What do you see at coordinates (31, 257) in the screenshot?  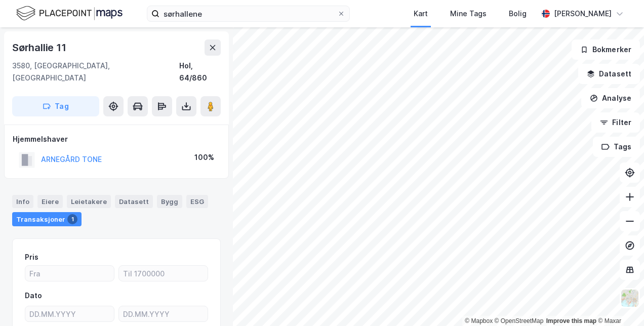 I see `div: Pris` at bounding box center [31, 257].